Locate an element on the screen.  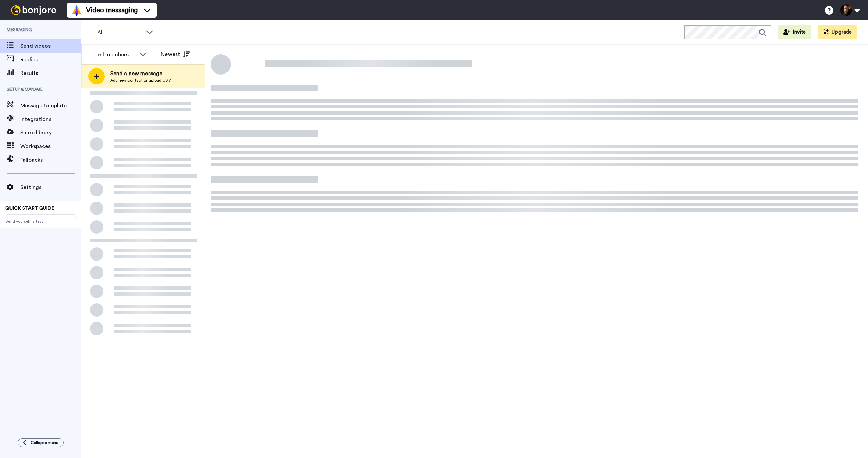
span: Integrations is located at coordinates (51, 119).